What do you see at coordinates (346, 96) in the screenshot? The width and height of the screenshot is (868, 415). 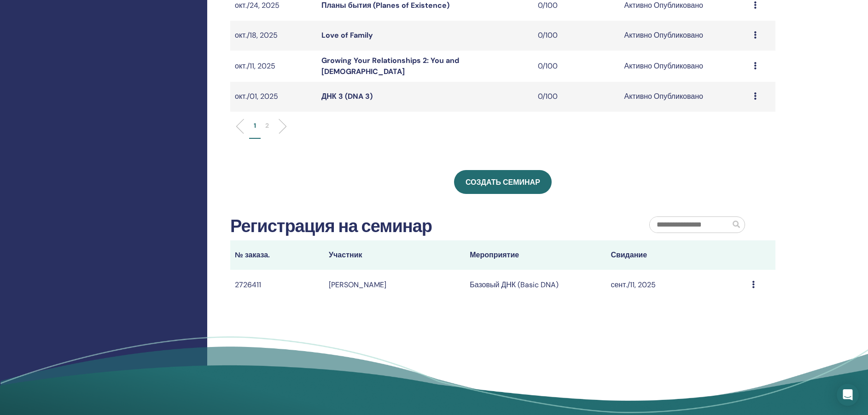 I see `a: ДНК 3 (DNA 3)` at bounding box center [346, 96].